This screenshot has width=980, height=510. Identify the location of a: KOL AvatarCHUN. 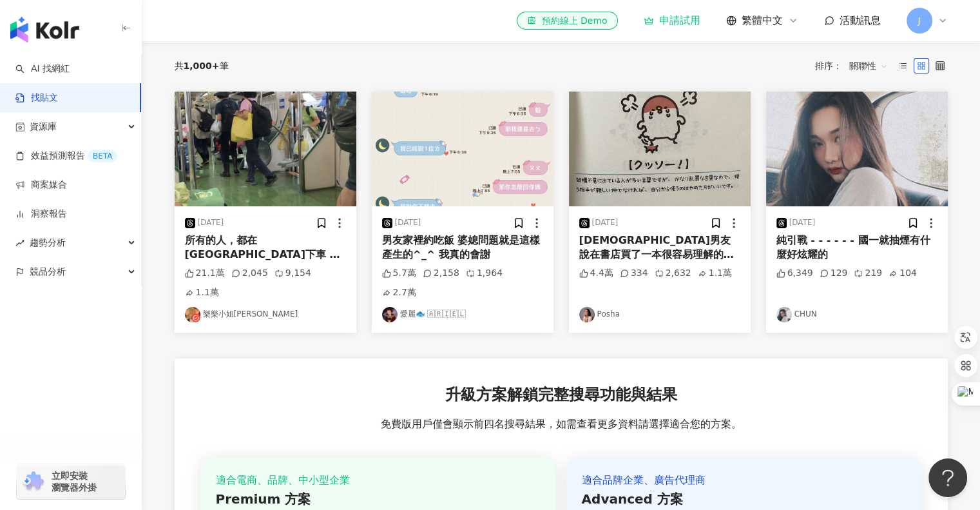
(857, 314).